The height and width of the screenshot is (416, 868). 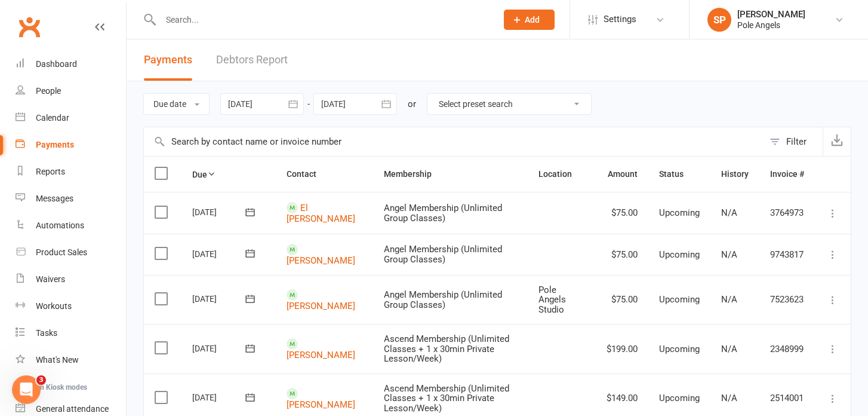 What do you see at coordinates (412, 104) in the screenshot?
I see `div: or` at bounding box center [412, 104].